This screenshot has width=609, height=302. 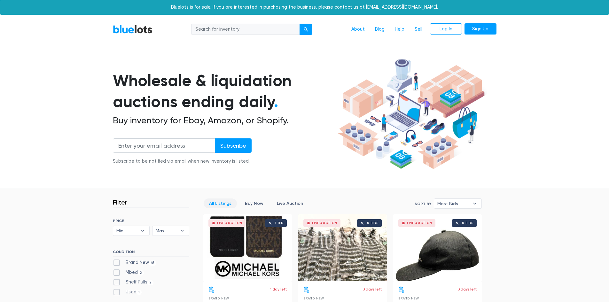 I want to click on img: hero-ee84e7d0318cb26816c560f6b4441b76977f77a177738b4e94f68c95b2b83dbb.png, so click(x=411, y=114).